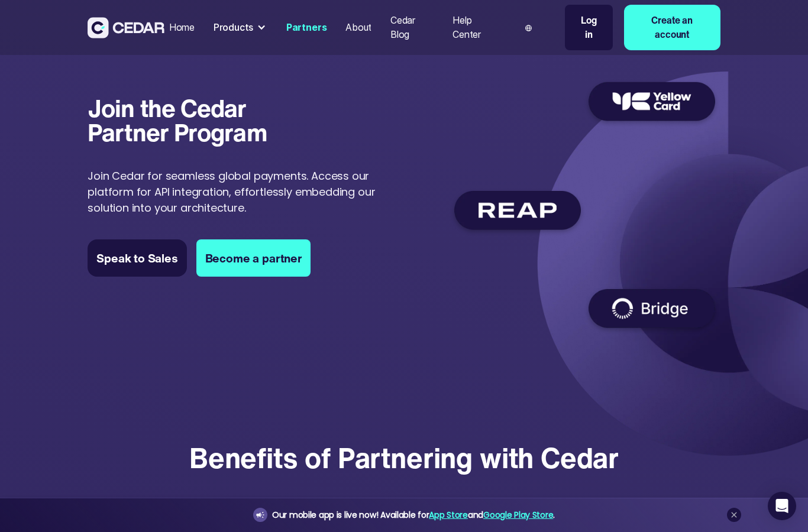 Image resolution: width=808 pixels, height=532 pixels. What do you see at coordinates (782, 506) in the screenshot?
I see `div: Open Intercom Messenger` at bounding box center [782, 506].